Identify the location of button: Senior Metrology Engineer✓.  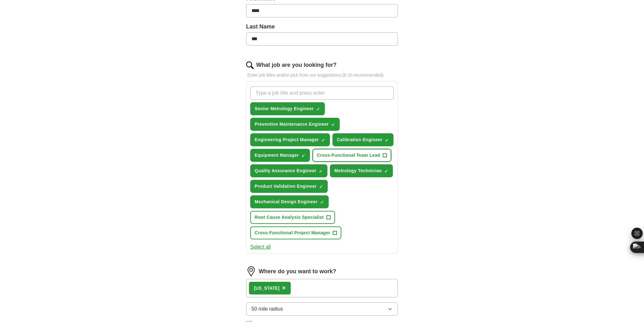
(287, 108).